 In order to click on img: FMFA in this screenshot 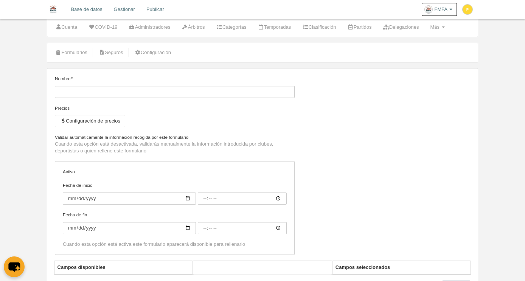, I will do `click(53, 9)`.